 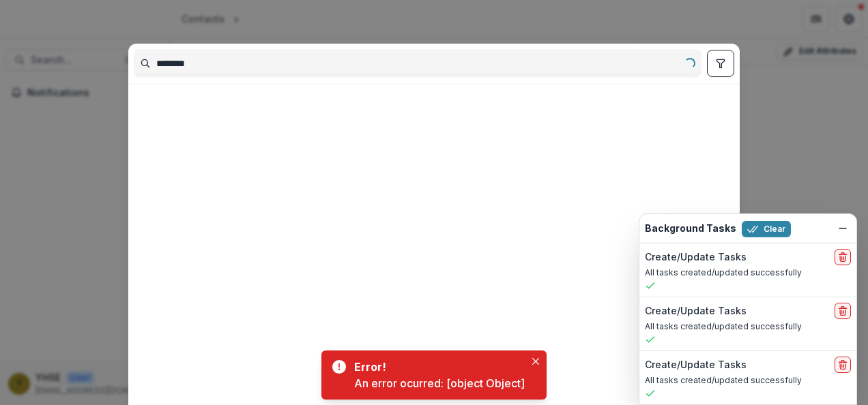 I want to click on button: Clear, so click(x=766, y=229).